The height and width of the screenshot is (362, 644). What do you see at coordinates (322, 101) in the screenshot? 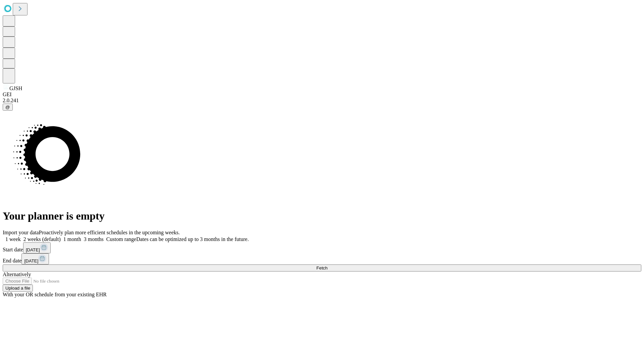
I see `div: 2.0.241` at bounding box center [322, 101].